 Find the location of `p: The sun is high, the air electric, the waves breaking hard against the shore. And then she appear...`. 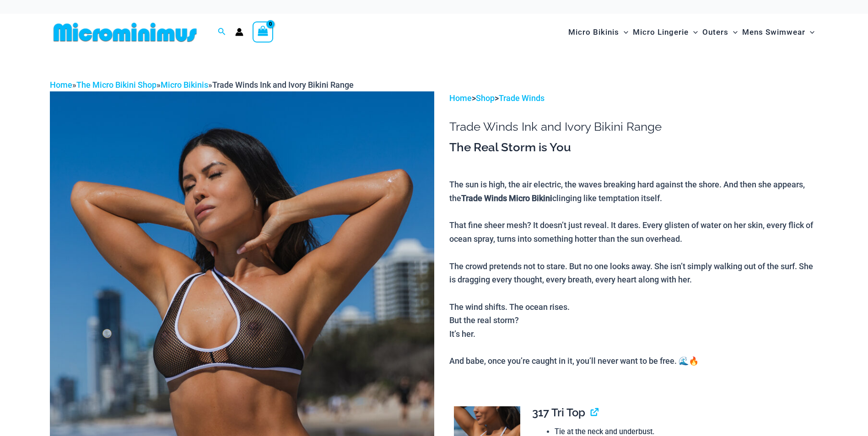

p: The sun is high, the air electric, the waves breaking hard against the shore. And then she appear... is located at coordinates (634, 273).